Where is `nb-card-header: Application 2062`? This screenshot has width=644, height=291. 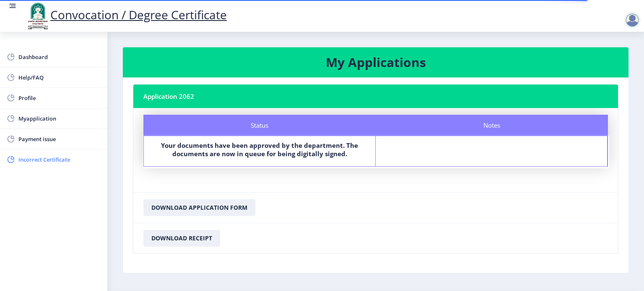
nb-card-header: Application 2062 is located at coordinates (376, 97).